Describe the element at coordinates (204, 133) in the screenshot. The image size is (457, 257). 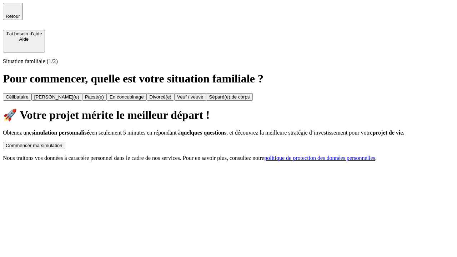
I see `span: quelques questions` at that location.